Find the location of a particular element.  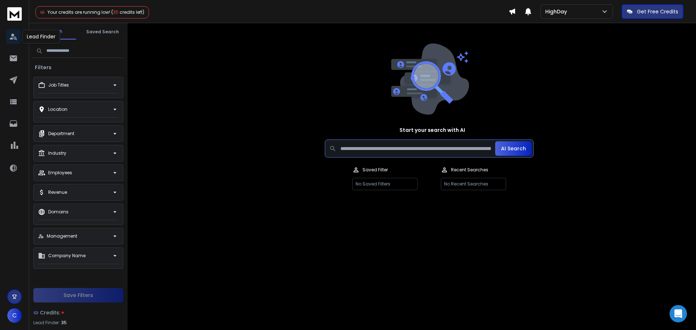

p: Revenue is located at coordinates (58, 192).